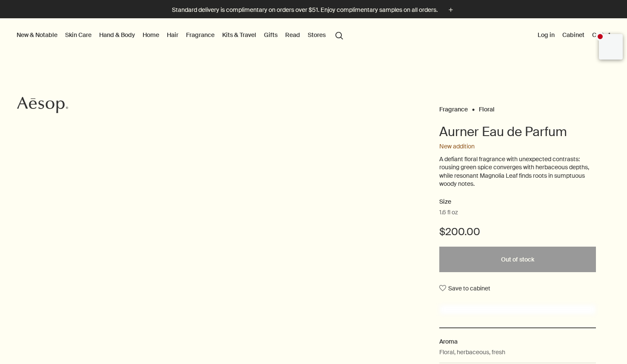  Describe the element at coordinates (37, 35) in the screenshot. I see `button: New & Notable` at that location.